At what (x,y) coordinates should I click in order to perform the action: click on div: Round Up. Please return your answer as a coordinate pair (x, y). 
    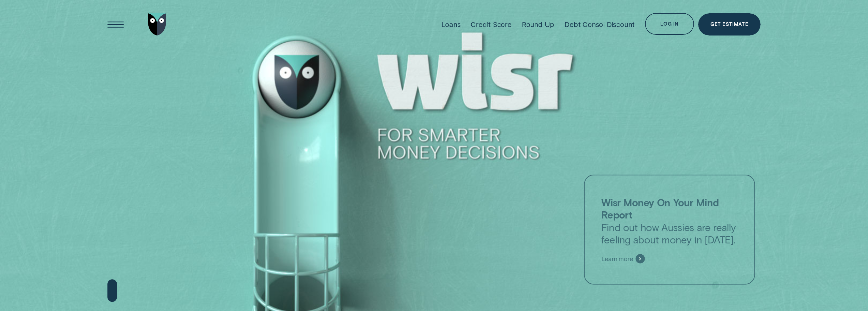
    Looking at the image, I should click on (538, 24).